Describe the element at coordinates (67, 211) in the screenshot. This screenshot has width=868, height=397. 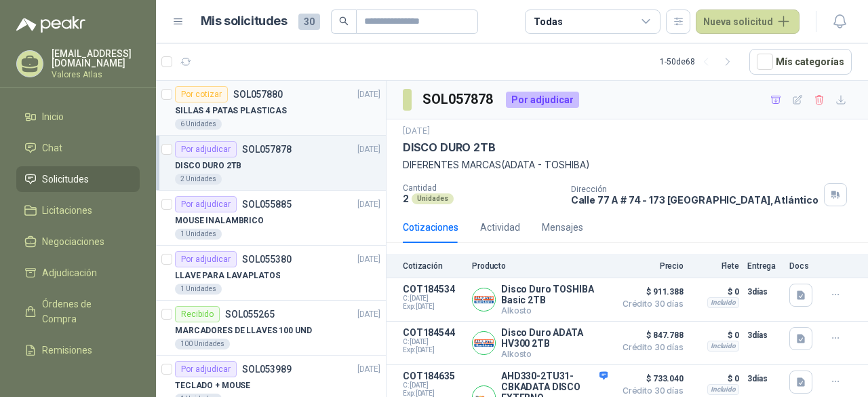
I see `span: Licitaciones` at that location.